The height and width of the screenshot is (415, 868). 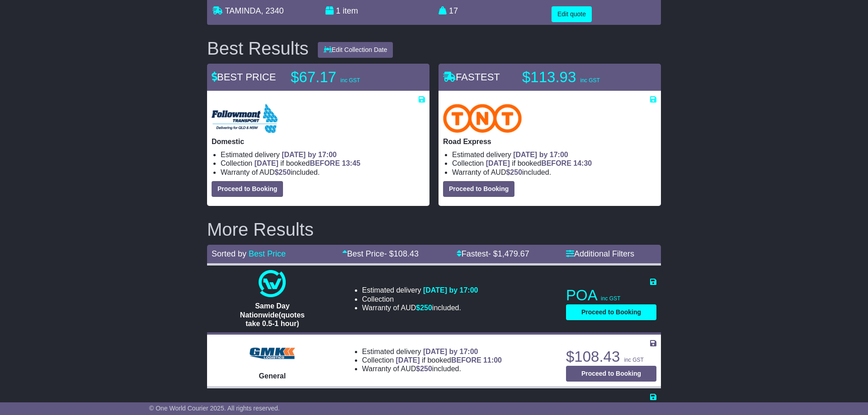 I want to click on img: Northline Distribution: GENERAL, so click(x=272, y=407).